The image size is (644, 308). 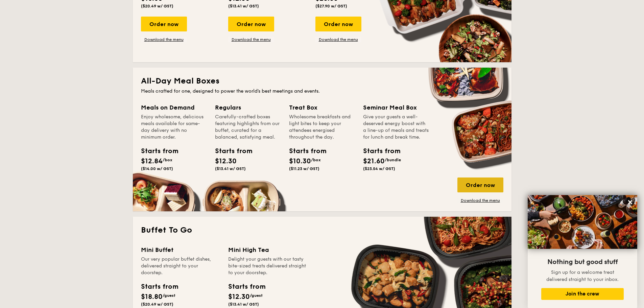 What do you see at coordinates (322, 81) in the screenshot?
I see `h2: All-Day Meal Boxes` at bounding box center [322, 81].